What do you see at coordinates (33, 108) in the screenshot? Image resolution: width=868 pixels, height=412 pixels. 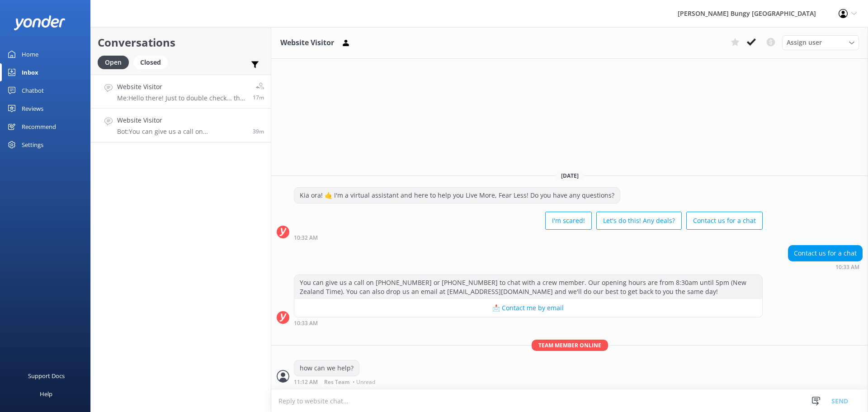 I see `div: Reviews` at bounding box center [33, 108].